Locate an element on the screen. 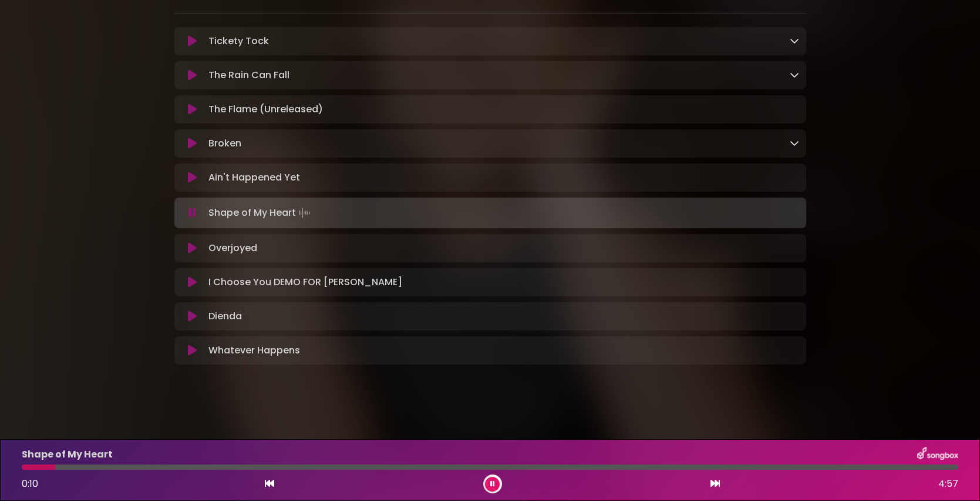 The width and height of the screenshot is (980, 501). p: Whatever Happens is located at coordinates (254, 351).